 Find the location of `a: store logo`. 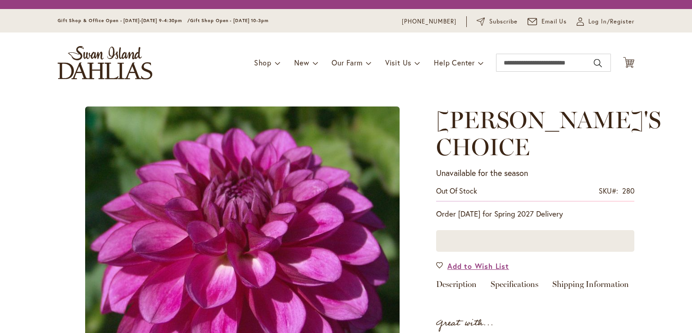

a: store logo is located at coordinates (105, 63).